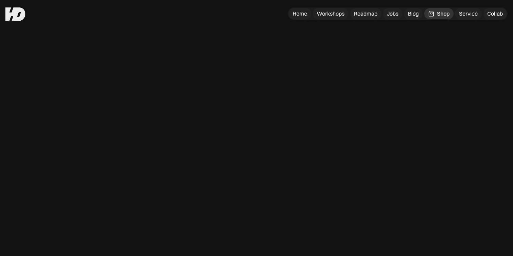 The height and width of the screenshot is (256, 513). I want to click on a: Blog, so click(413, 14).